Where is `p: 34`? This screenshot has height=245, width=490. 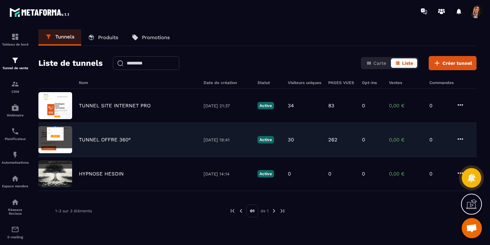 p: 34 is located at coordinates (291, 106).